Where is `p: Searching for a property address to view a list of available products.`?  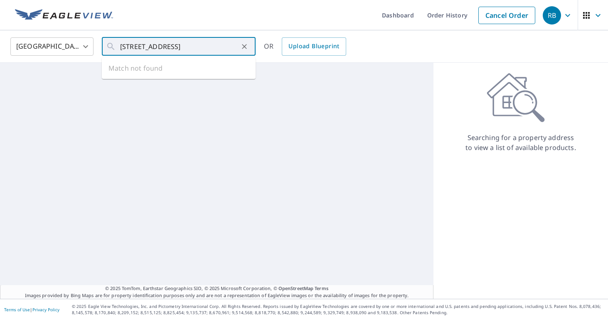
p: Searching for a property address to view a list of available products. is located at coordinates (521, 143).